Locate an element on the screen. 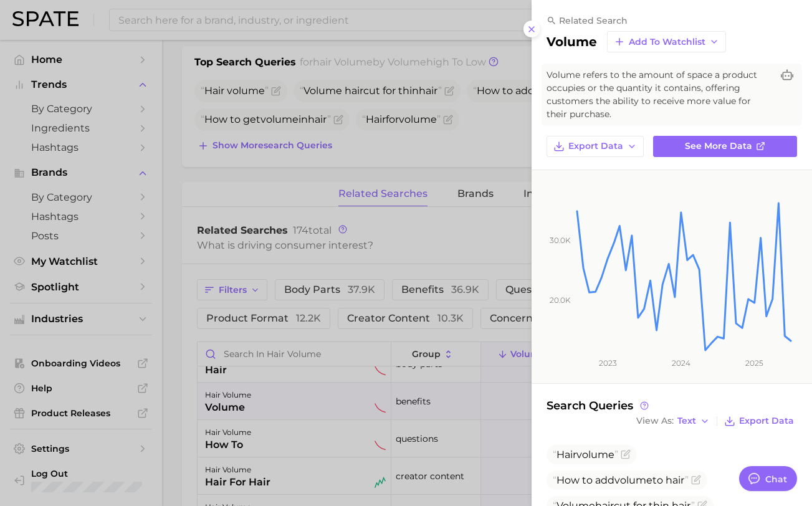 The width and height of the screenshot is (812, 506). button: Add to Watchlist is located at coordinates (667, 42).